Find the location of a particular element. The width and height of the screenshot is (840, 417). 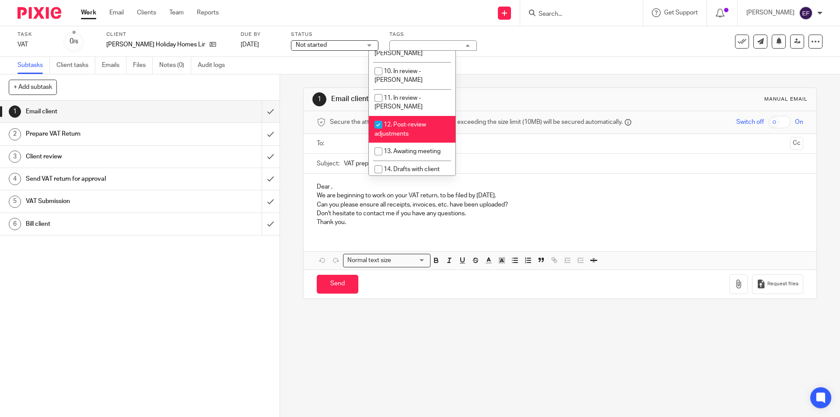

small: /6 is located at coordinates (76, 42).